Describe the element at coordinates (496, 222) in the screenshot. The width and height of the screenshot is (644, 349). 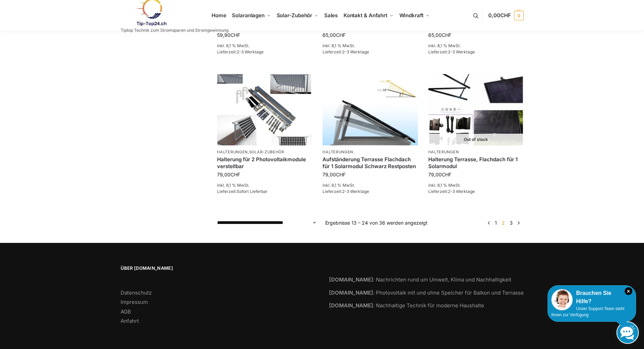
I see `a: Seite 1` at that location.